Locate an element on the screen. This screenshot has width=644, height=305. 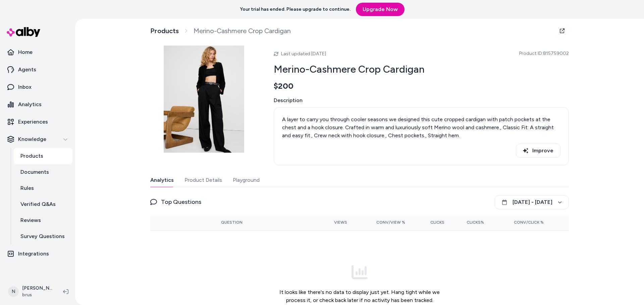
p: Survey Questions is located at coordinates (43, 237).